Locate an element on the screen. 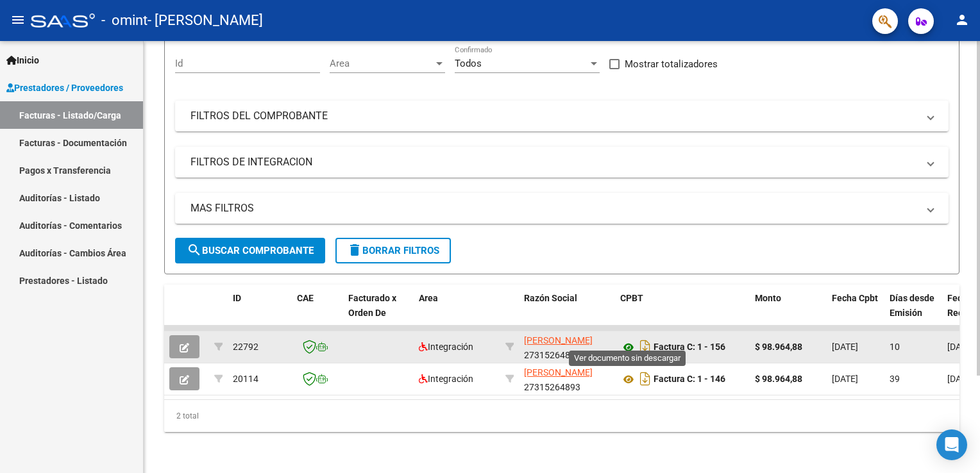  mat-panel-title: MAS FILTROS is located at coordinates (554, 209).